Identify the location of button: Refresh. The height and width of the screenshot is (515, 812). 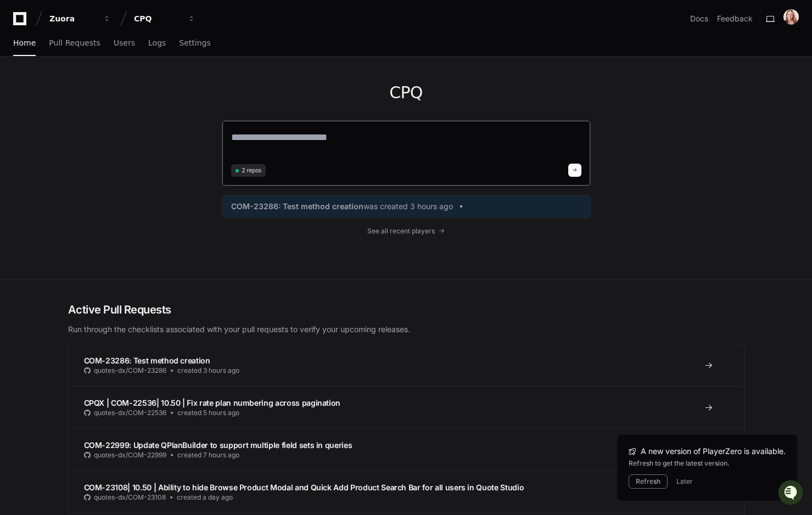
(648, 482).